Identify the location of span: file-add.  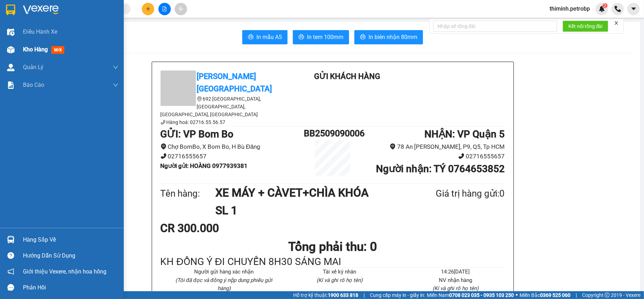
(164, 9).